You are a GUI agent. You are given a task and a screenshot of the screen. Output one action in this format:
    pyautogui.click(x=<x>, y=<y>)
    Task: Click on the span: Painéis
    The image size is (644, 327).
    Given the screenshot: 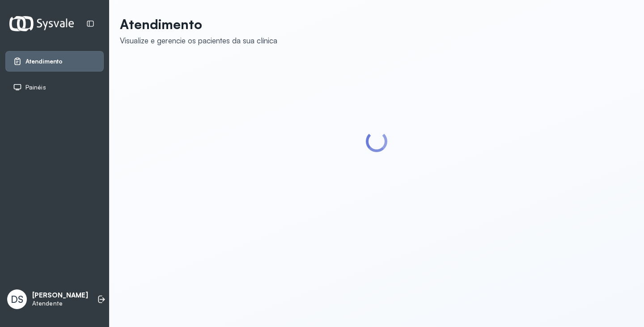 What is the action you would take?
    pyautogui.click(x=36, y=87)
    